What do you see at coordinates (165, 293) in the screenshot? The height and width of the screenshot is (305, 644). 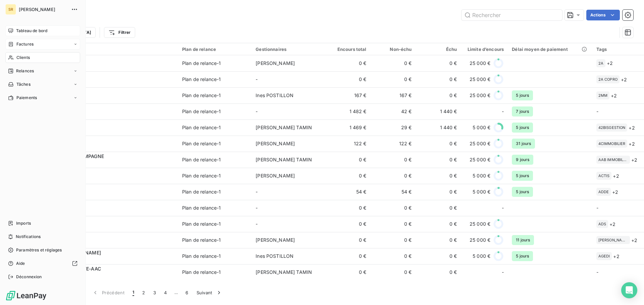 I see `button: 4` at bounding box center [165, 293].